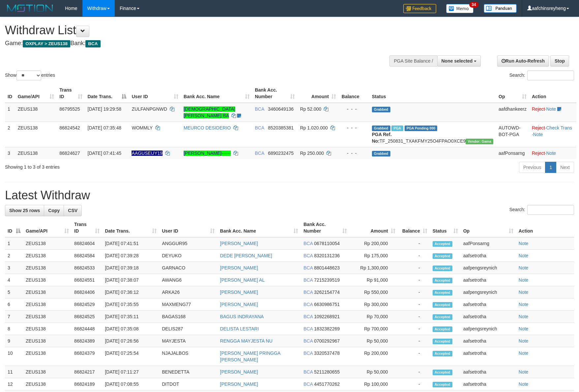  I want to click on td: 86824189, so click(86, 384).